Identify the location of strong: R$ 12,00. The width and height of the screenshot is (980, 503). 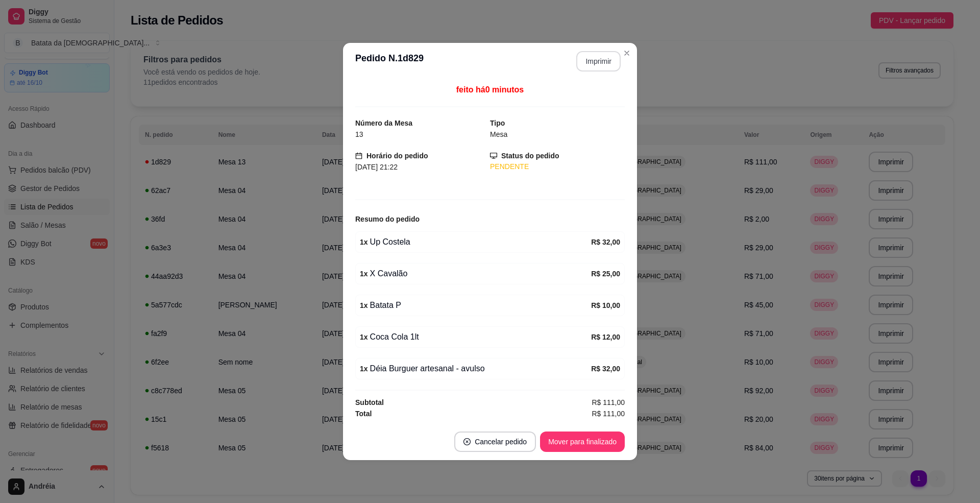
(606, 337).